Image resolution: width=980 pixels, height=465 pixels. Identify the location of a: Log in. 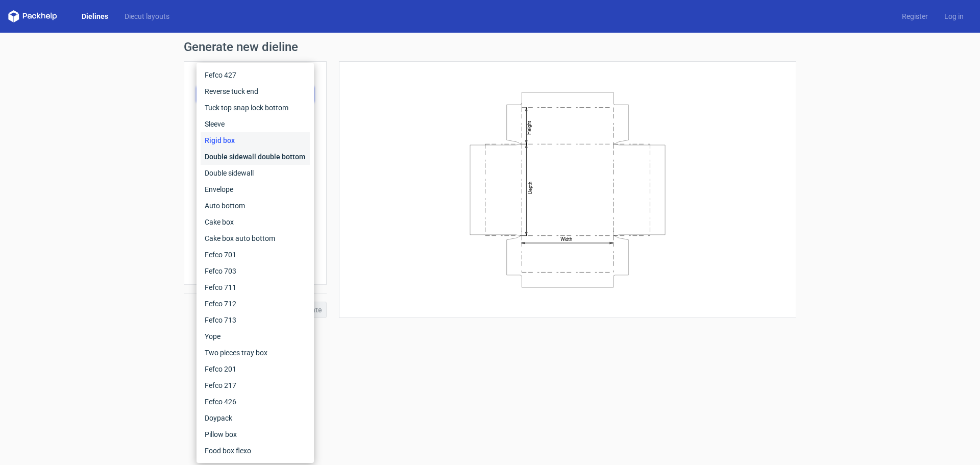
(954, 17).